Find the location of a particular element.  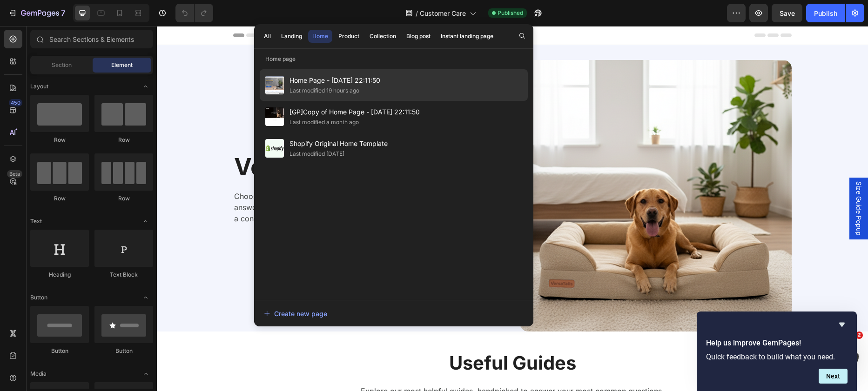

button: Collection is located at coordinates (382, 36).